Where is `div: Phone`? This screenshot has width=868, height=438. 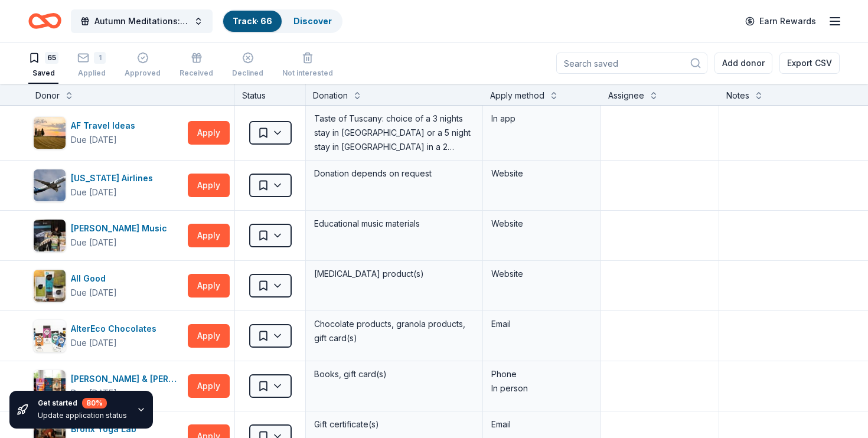
div: Phone is located at coordinates (541, 374).